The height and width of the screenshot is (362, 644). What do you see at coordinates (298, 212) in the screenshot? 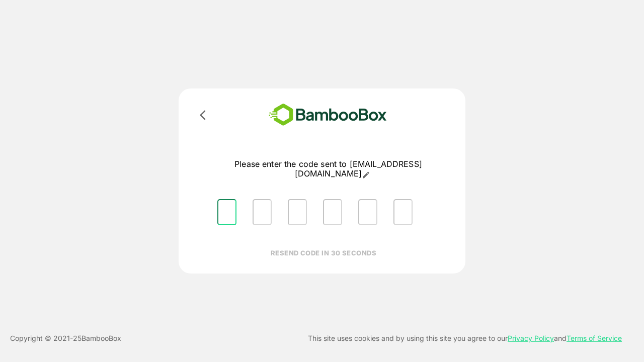
I see `input: Please enter OTP character 3` at bounding box center [298, 212].